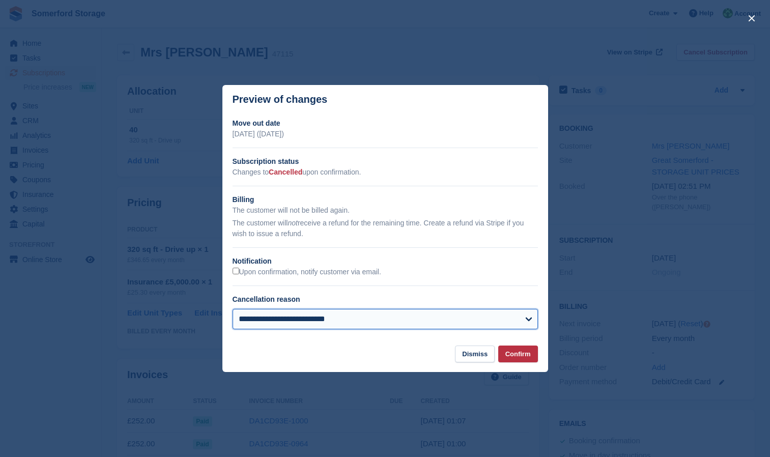 Image resolution: width=770 pixels, height=457 pixels. I want to click on input: Upon confirmation, notify customer via email., so click(236, 271).